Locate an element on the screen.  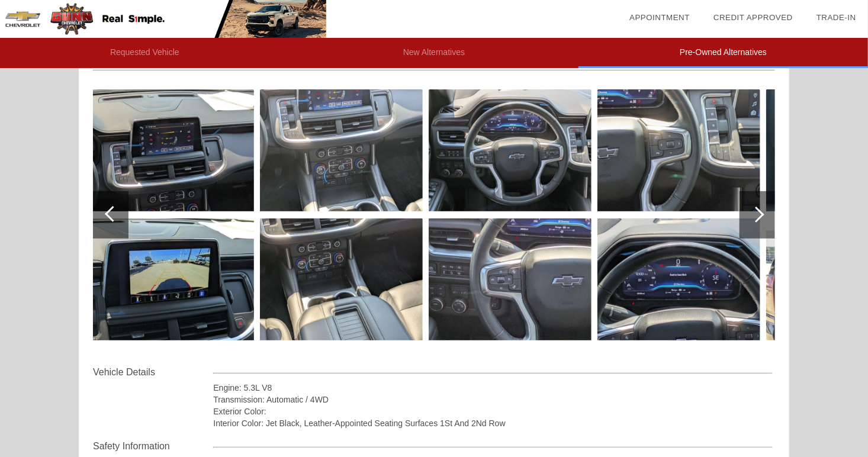
img: 24.jpg is located at coordinates (678, 150).